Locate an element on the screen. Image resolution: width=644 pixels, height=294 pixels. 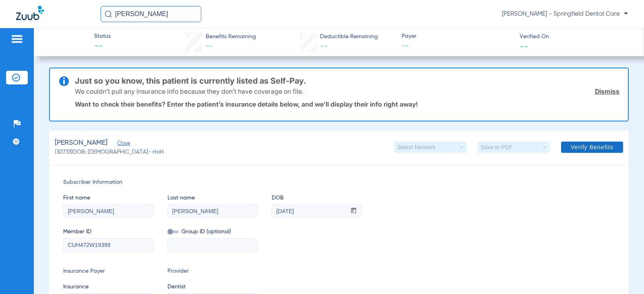
button: Verify Benefits is located at coordinates (592, 147).